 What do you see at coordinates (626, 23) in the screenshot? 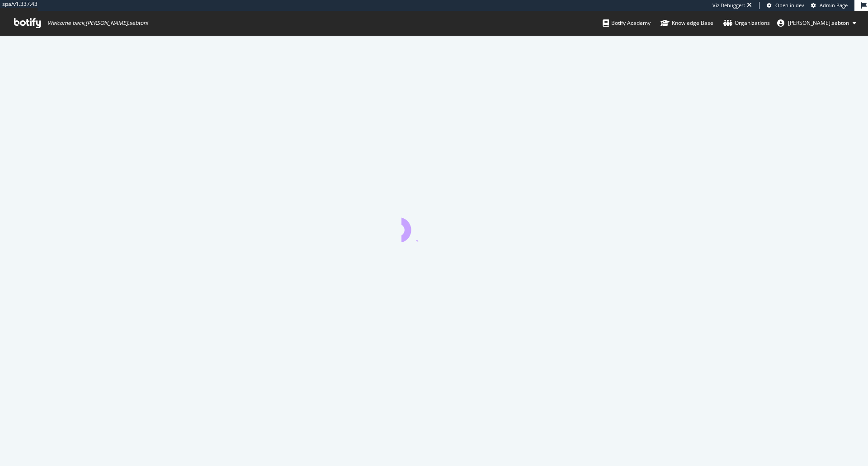
I see `div: Botify Academy` at bounding box center [626, 23].